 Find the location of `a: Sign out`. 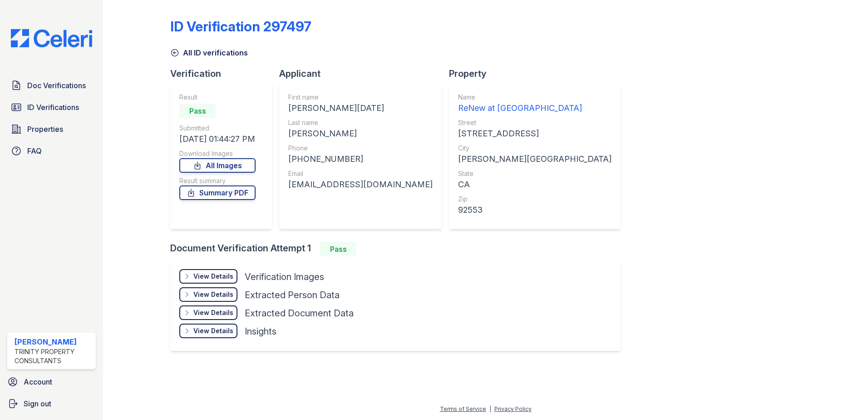

a: Sign out is located at coordinates (52, 404).